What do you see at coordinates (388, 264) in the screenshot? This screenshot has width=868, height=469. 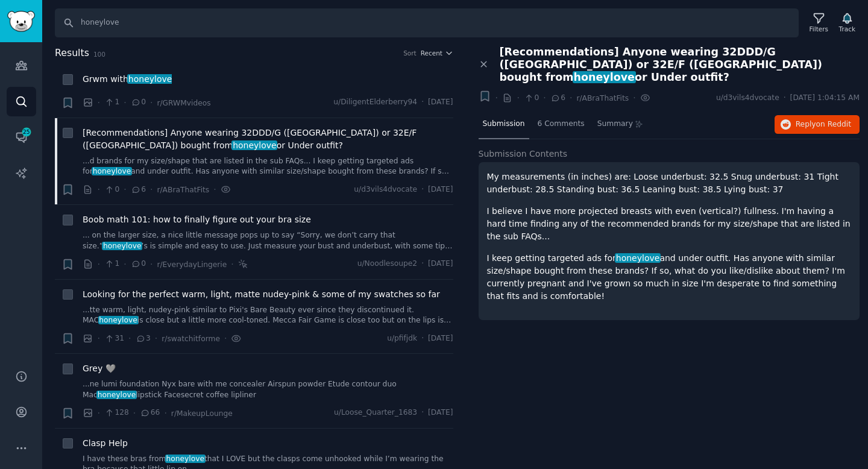 I see `span: u/Noodlesoupe2` at bounding box center [388, 264].